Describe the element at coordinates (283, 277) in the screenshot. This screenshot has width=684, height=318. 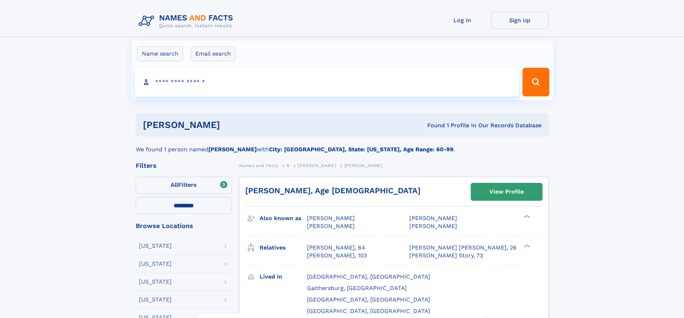
I see `h3: Lived in` at that location.